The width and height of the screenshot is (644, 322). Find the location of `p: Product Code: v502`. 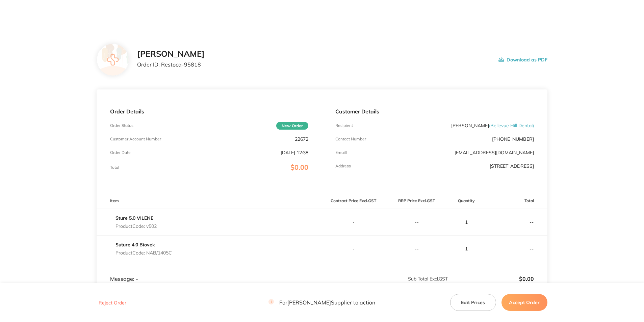

p: Product Code: v502 is located at coordinates (136, 226).